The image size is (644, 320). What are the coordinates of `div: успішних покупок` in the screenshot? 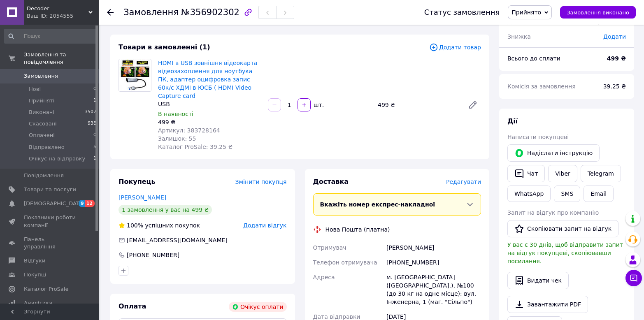 It's located at (159, 225).